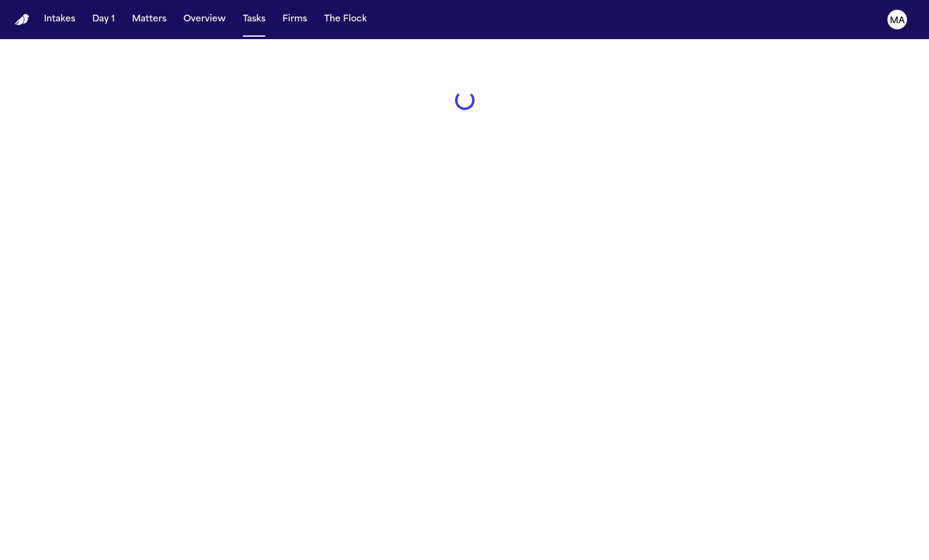 Image resolution: width=929 pixels, height=560 pixels. What do you see at coordinates (149, 20) in the screenshot?
I see `button: Matters` at bounding box center [149, 20].